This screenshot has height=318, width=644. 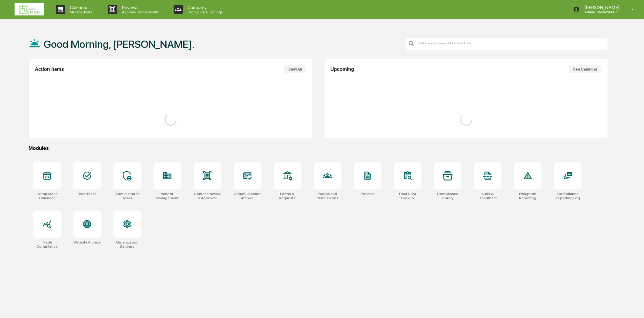 What do you see at coordinates (49, 69) in the screenshot?
I see `h2: Action Items` at bounding box center [49, 69].